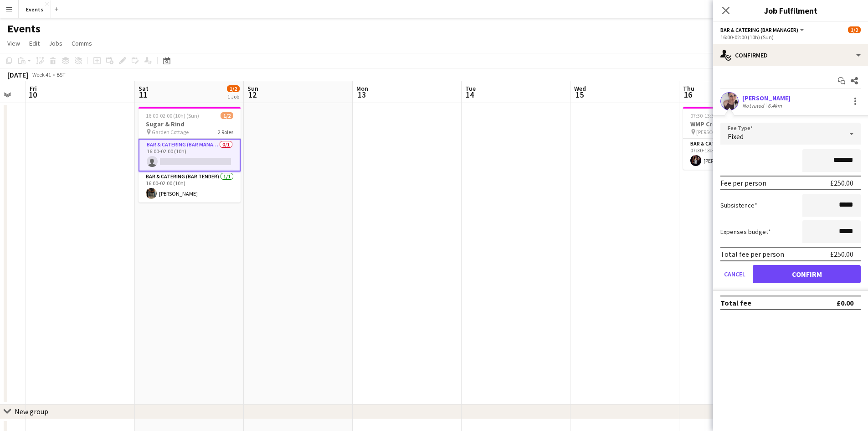  What do you see at coordinates (55, 43) in the screenshot?
I see `span: Jobs` at bounding box center [55, 43].